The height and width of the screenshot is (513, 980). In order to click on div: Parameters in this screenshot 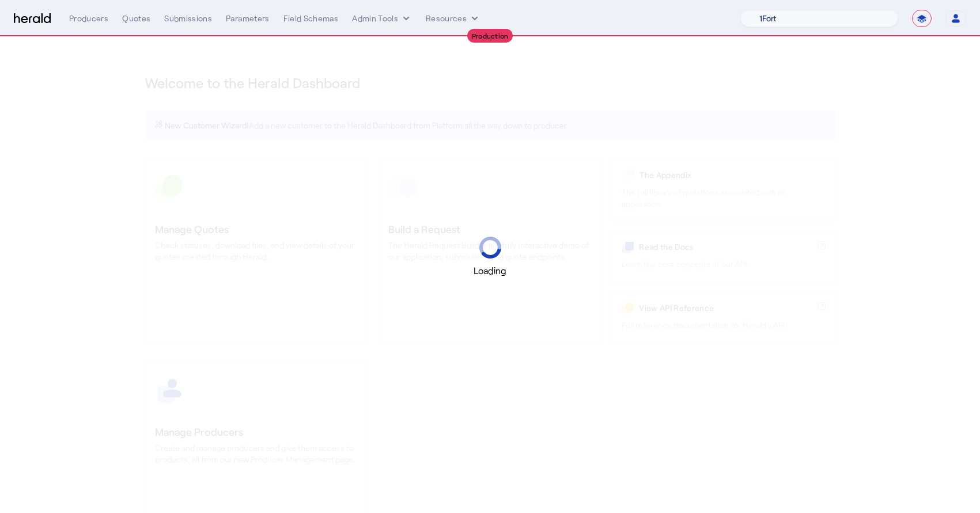, I will do `click(248, 19)`.